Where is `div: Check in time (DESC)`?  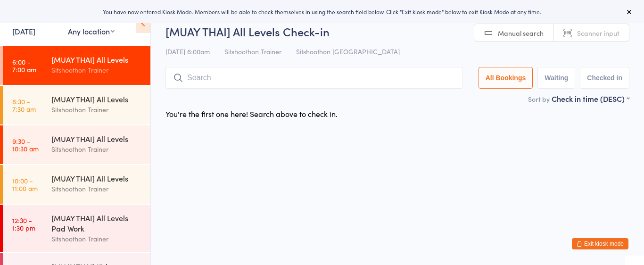
div: Check in time (DESC) is located at coordinates (590, 98).